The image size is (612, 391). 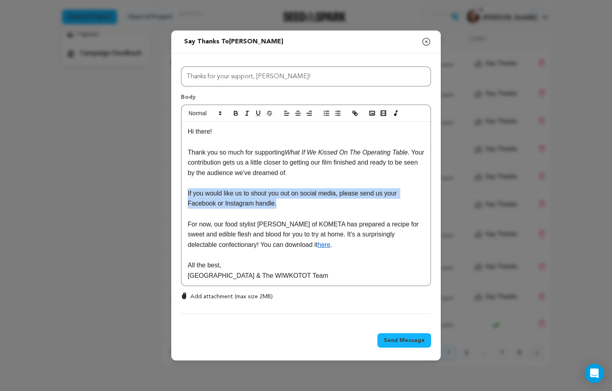 I want to click on span: Send Message, so click(x=404, y=340).